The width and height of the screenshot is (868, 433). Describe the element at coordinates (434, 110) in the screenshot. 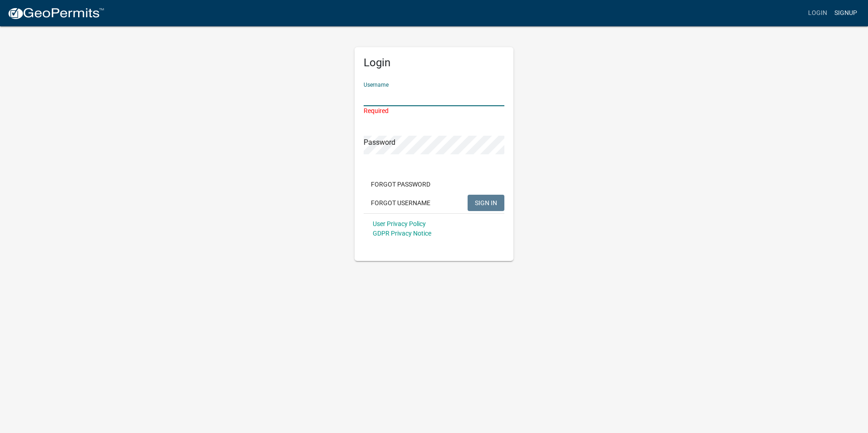

I see `div: Required` at that location.